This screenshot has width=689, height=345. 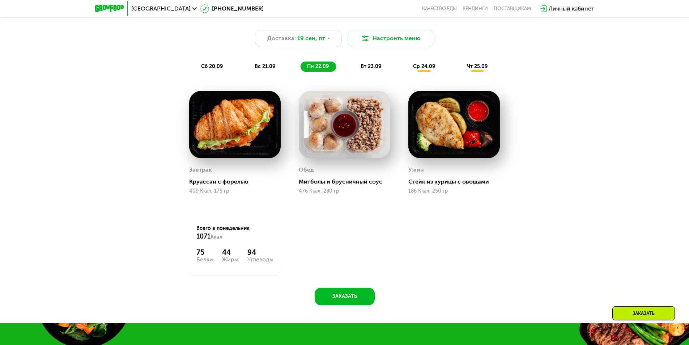 What do you see at coordinates (311, 38) in the screenshot?
I see `span: 19 сен, пт` at bounding box center [311, 38].